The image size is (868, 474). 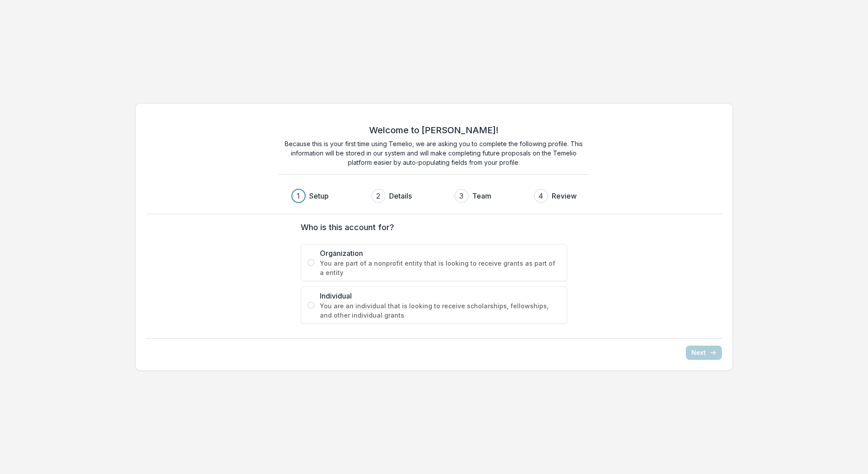 What do you see at coordinates (441, 268) in the screenshot?
I see `span: You are part of a nonprofit entity that is looking to receive grants as part of a entity` at bounding box center [441, 268].